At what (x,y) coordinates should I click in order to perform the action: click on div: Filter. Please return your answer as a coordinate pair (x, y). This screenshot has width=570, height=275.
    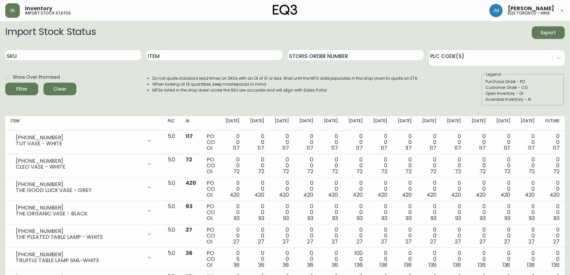
    Looking at the image, I should click on (22, 89).